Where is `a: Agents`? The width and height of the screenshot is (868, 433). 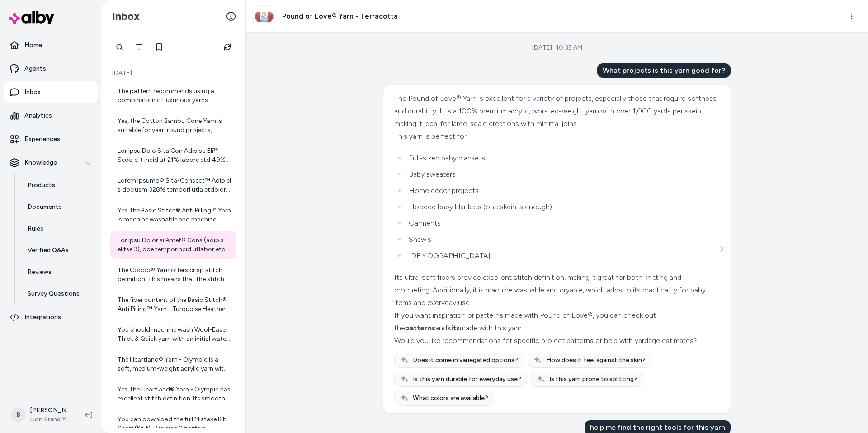 a: Agents is located at coordinates (51, 69).